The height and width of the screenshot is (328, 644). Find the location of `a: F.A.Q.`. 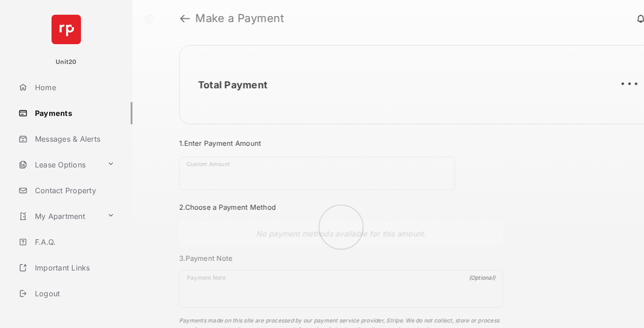

a: F.A.Q. is located at coordinates (73, 242).